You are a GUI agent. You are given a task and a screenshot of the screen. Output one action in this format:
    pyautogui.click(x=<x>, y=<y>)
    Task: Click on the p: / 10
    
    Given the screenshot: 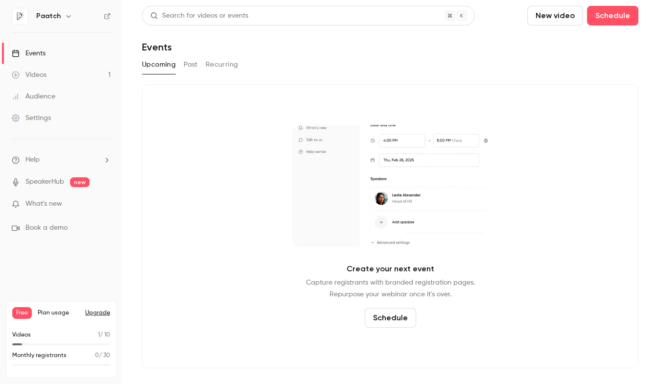 What is the action you would take?
    pyautogui.click(x=104, y=335)
    